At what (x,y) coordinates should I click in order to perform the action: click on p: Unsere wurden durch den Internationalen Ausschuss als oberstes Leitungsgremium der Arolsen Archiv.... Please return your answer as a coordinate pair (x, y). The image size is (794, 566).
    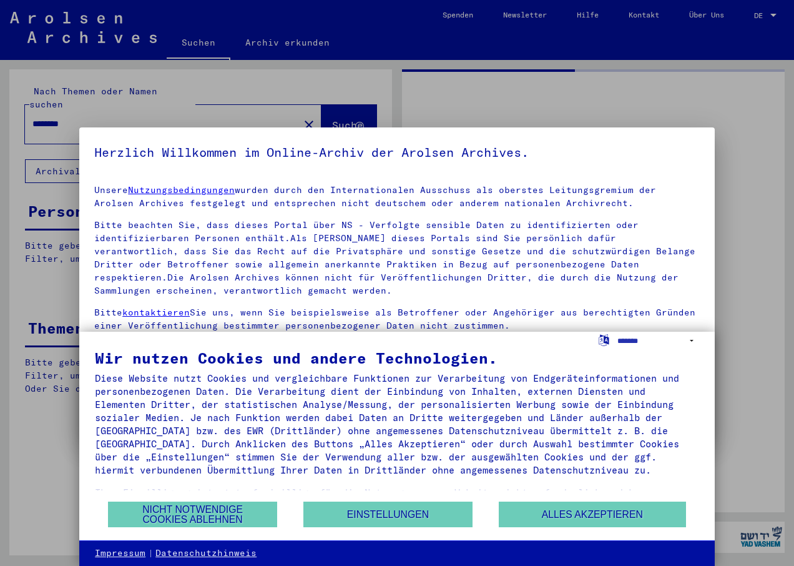
    Looking at the image, I should click on (397, 197).